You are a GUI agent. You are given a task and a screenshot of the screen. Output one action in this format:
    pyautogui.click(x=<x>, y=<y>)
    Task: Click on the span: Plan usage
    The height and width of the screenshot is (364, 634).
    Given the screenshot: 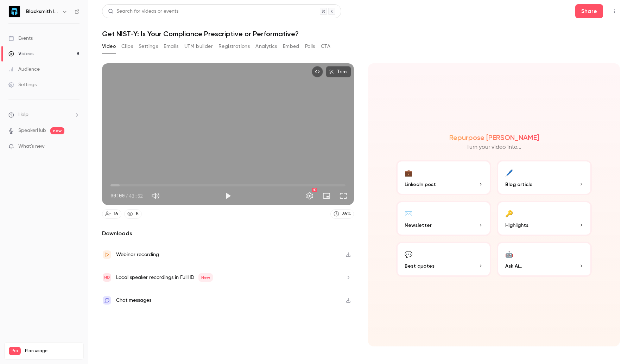 What is the action you would take?
    pyautogui.click(x=52, y=351)
    